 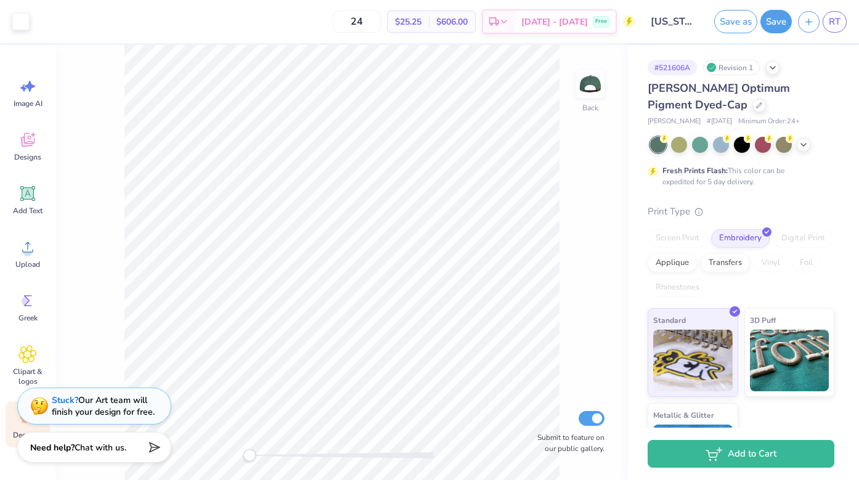 I want to click on div: Accessibility label, so click(x=250, y=455).